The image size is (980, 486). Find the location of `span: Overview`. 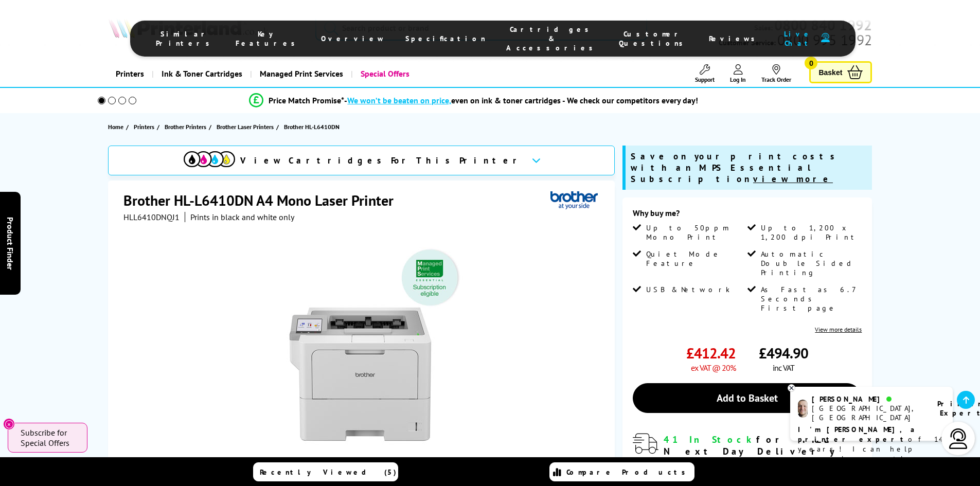

span: Overview is located at coordinates (353, 39).